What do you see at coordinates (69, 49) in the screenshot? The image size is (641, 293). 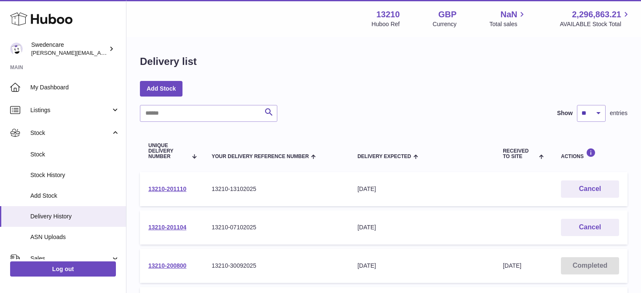 I see `div: Swedencare` at bounding box center [69, 49].